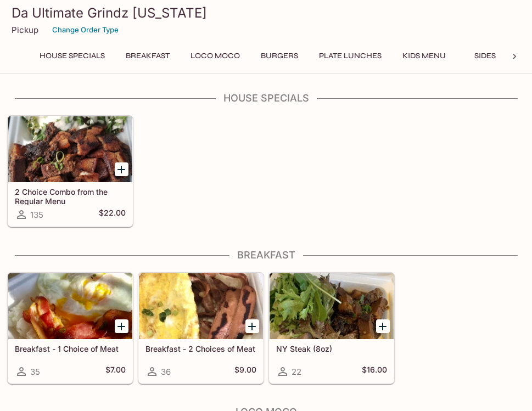  Describe the element at coordinates (70, 149) in the screenshot. I see `div: 2 Choice Combo from the Regular Menu` at that location.